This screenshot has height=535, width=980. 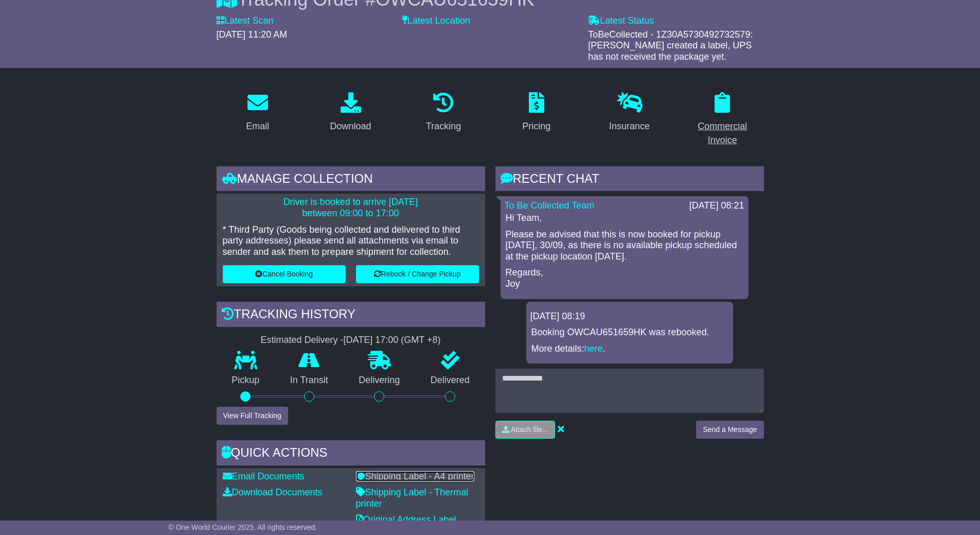 What do you see at coordinates (594, 349) in the screenshot?
I see `a: here` at bounding box center [594, 349].